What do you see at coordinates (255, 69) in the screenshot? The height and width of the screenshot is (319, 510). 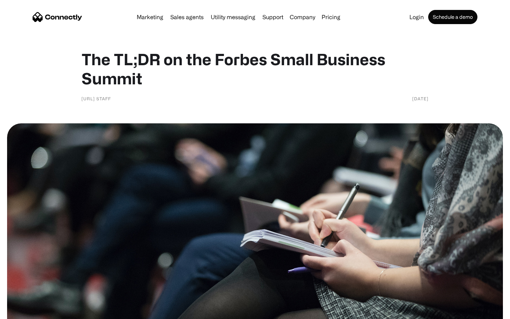 I see `h1: The TL;DR on the Forbes Small Business Summit` at bounding box center [255, 69].